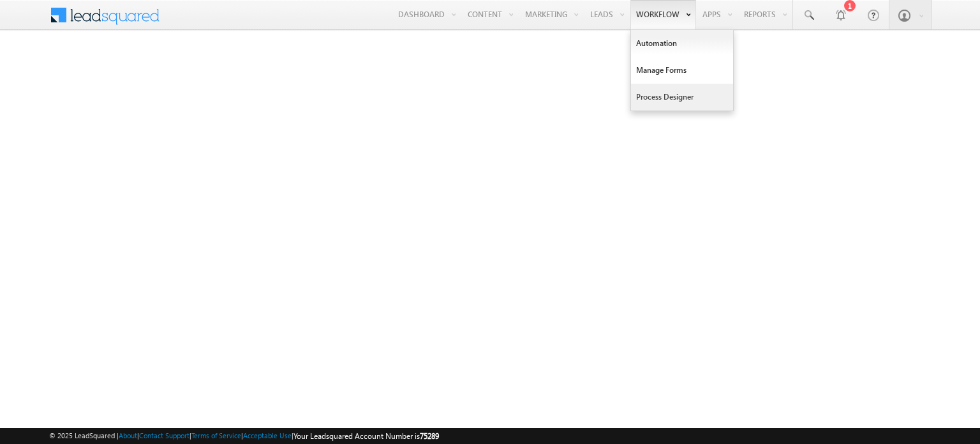  I want to click on a: Acceptable Use, so click(268, 435).